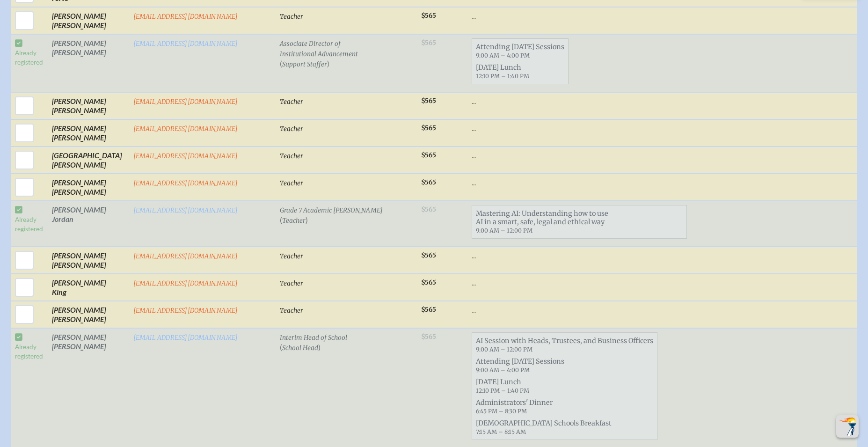 The image size is (868, 447). I want to click on span: Administrators' Dinner, so click(565, 407).